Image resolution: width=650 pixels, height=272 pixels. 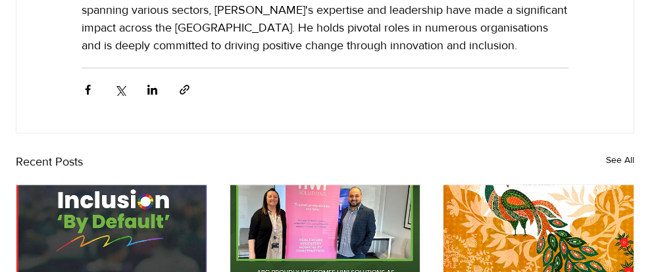 What do you see at coordinates (184, 89) in the screenshot?
I see `button: Share via link` at bounding box center [184, 89].